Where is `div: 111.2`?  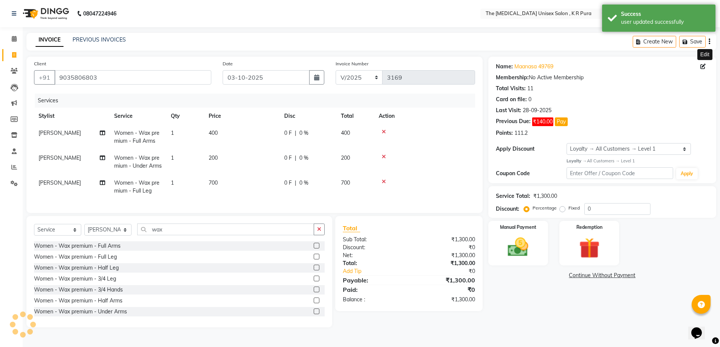
div: 111.2 is located at coordinates (520, 133).